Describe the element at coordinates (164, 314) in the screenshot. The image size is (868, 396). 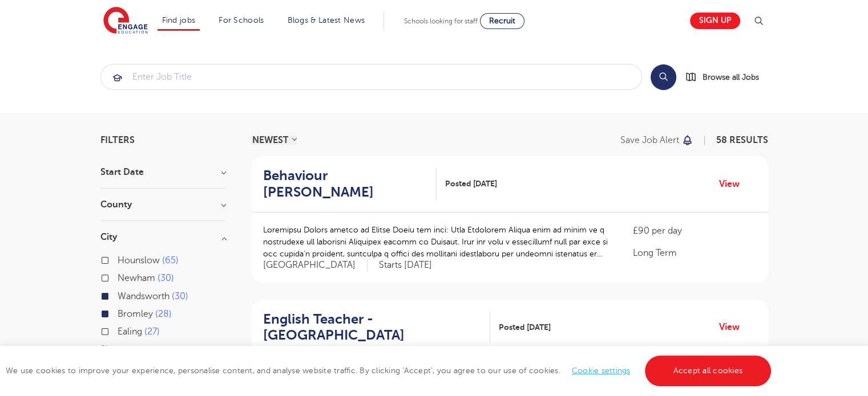
I see `span: 28` at that location.